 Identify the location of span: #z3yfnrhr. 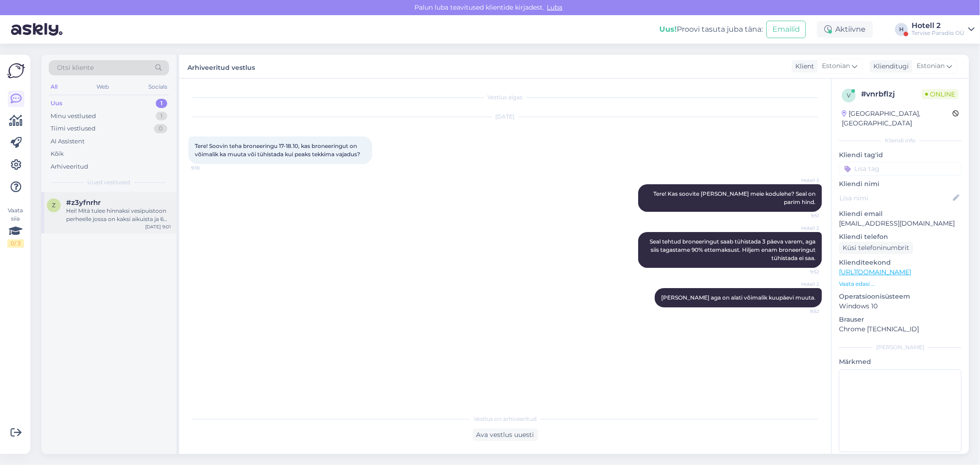
(83, 203).